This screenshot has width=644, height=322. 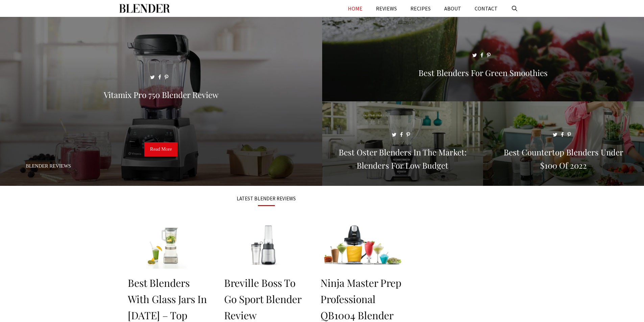 What do you see at coordinates (48, 166) in the screenshot?
I see `a: Blender Reviews` at bounding box center [48, 166].